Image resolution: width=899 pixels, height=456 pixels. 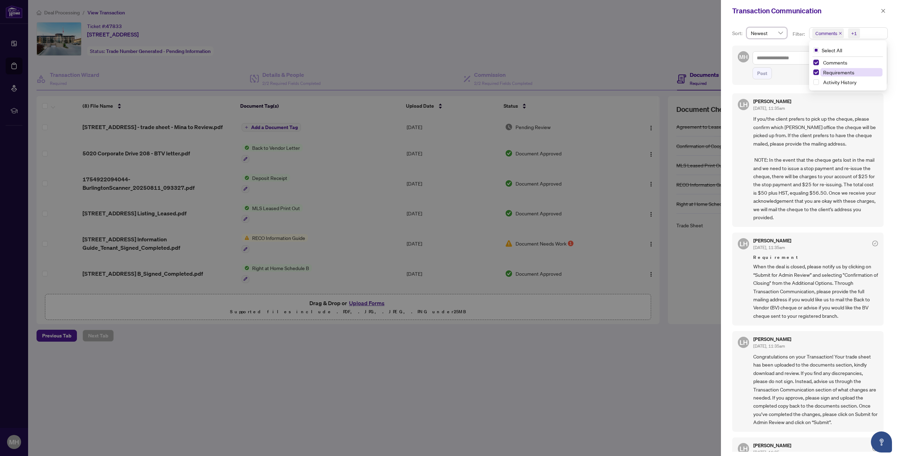 I want to click on span: Select Comments, so click(x=816, y=62).